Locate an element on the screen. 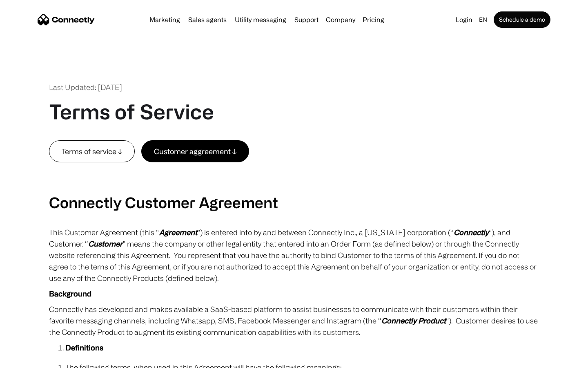 This screenshot has height=368, width=588. strong: Background is located at coordinates (70, 294).